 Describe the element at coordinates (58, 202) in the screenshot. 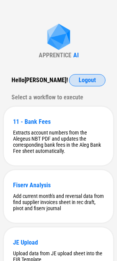

I see `div: Add current month's and reversal data from find supplier invoices sheet in rec draft, pivot and f...` at that location.